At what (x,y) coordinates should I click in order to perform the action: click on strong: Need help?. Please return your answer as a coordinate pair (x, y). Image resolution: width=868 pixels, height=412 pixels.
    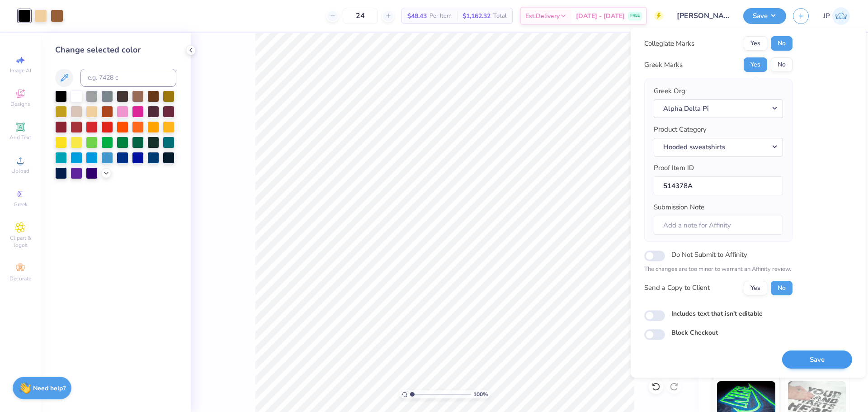
    Looking at the image, I should click on (50, 388).